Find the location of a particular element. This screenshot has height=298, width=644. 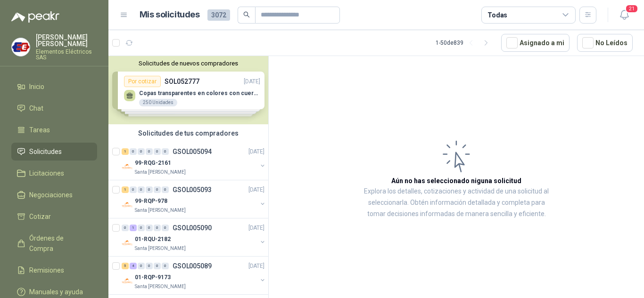

a: Órdenes de Compra is located at coordinates (54, 243).